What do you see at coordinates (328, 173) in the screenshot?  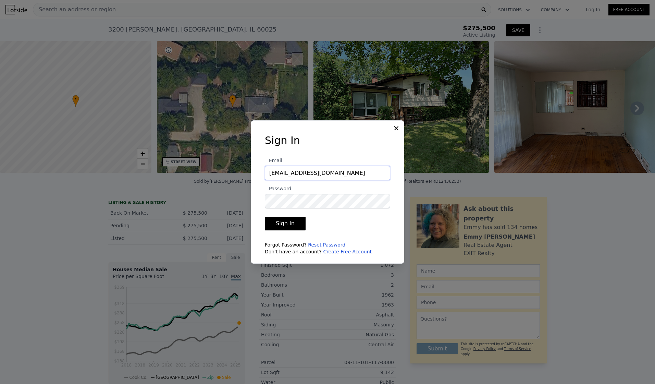 I see `input: Email` at bounding box center [328, 173].